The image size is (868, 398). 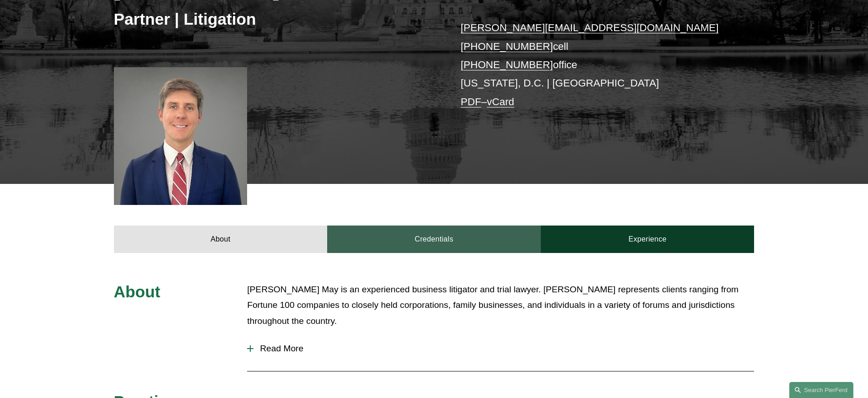 I want to click on span: Read More, so click(x=503, y=348).